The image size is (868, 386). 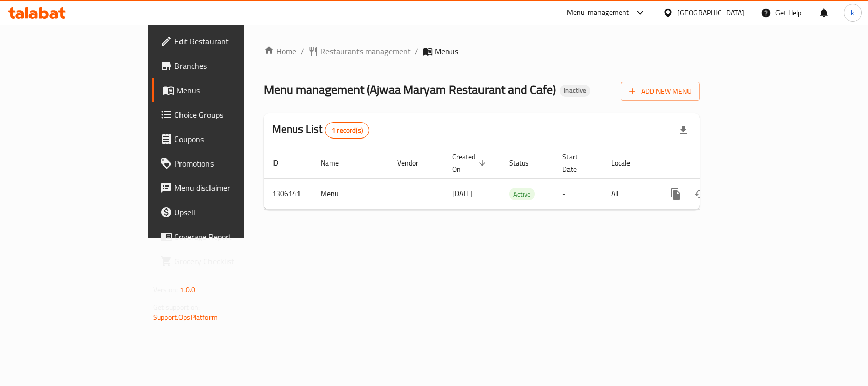 What do you see at coordinates (660, 91) in the screenshot?
I see `span: Add New Menu` at bounding box center [660, 91].